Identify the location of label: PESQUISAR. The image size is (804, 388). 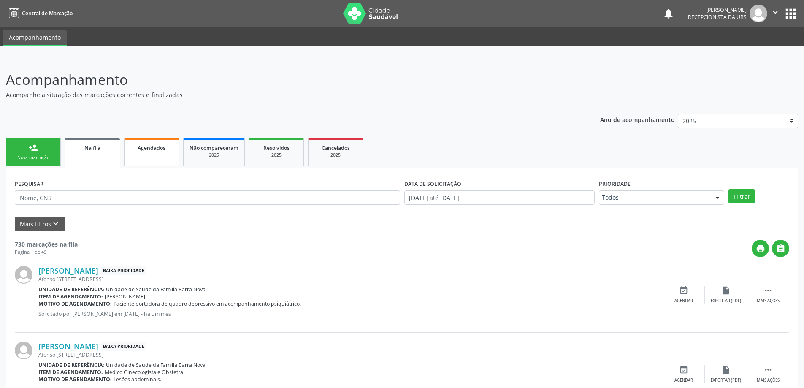
(29, 184).